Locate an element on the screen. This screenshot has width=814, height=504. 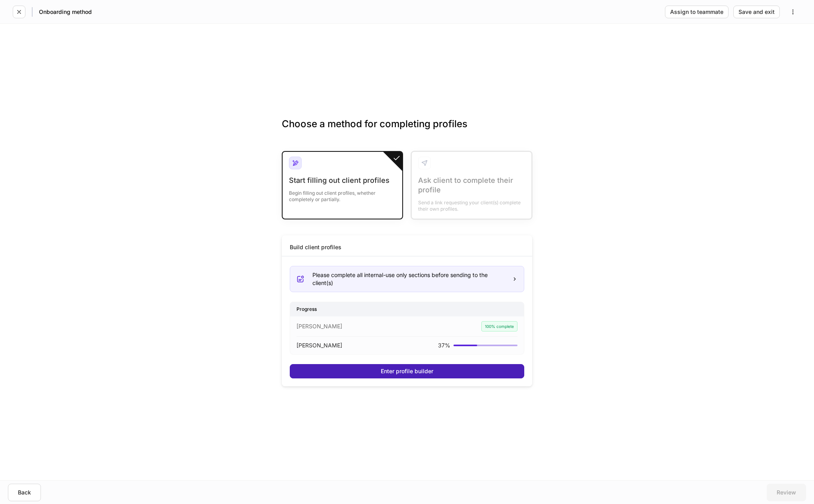
div: Assign to teammate is located at coordinates (697, 12).